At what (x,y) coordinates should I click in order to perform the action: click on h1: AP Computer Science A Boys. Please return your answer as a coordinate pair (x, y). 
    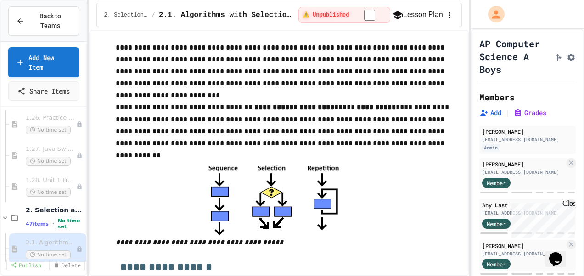
    Looking at the image, I should click on (514, 56).